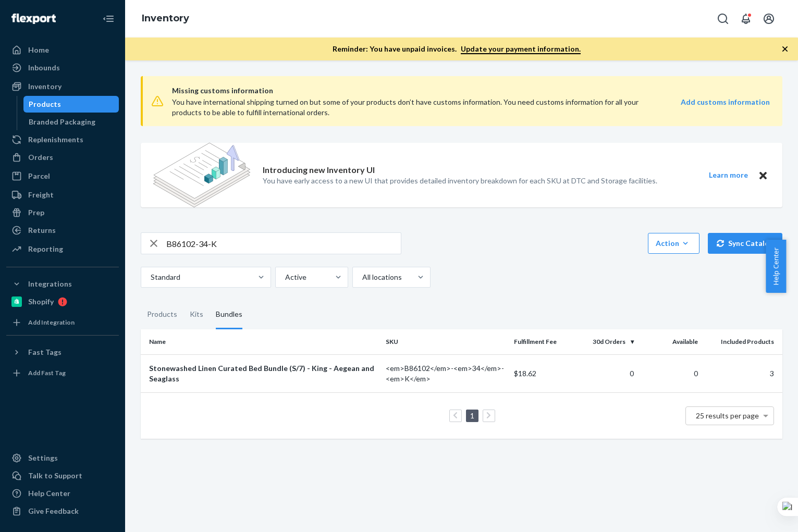 This screenshot has height=532, width=798. Describe the element at coordinates (471, 90) in the screenshot. I see `span: Missing customs information` at that location.